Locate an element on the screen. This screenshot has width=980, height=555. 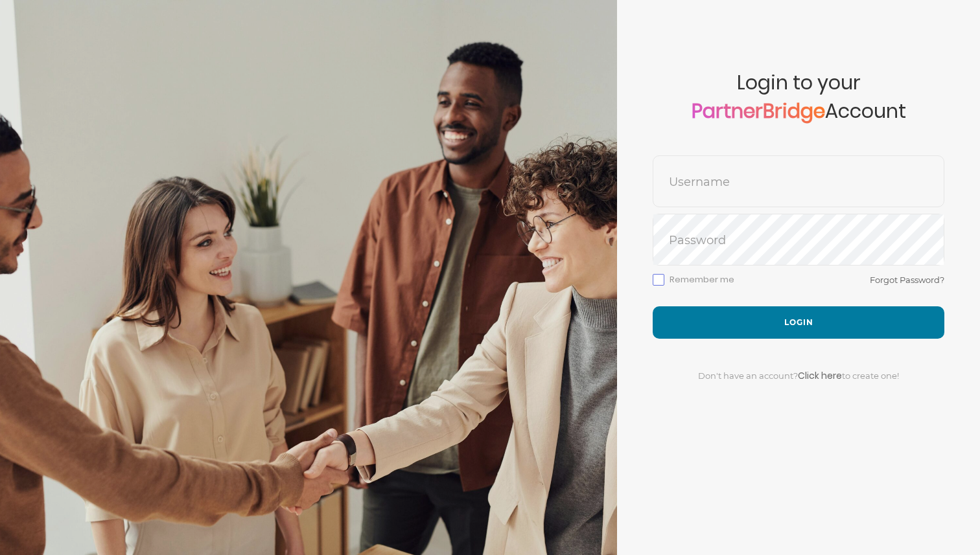
a: PartnerBridge is located at coordinates (758, 111).